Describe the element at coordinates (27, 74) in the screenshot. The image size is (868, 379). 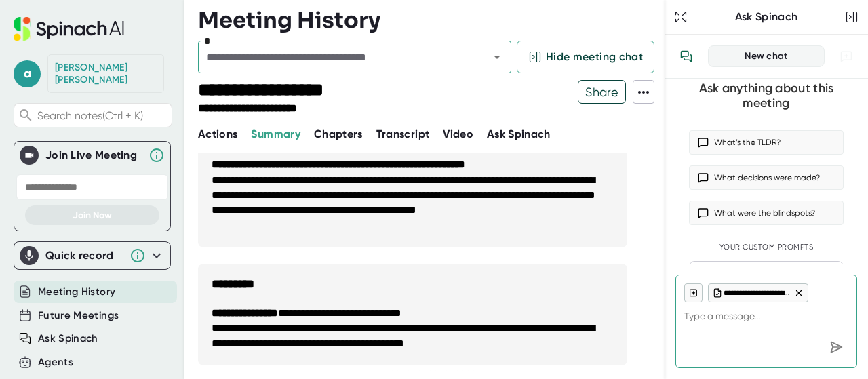
I see `span: a` at that location.